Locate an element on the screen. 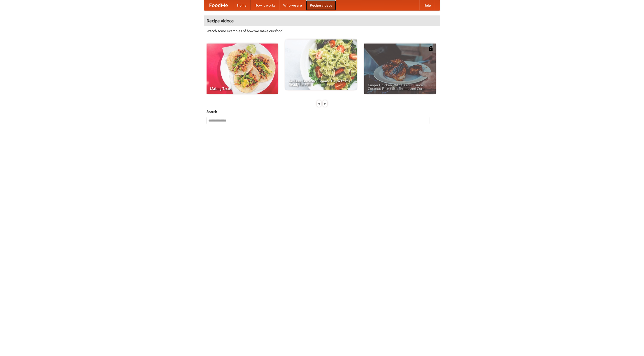  p: Watch some examples of how we make our food! is located at coordinates (322, 31).